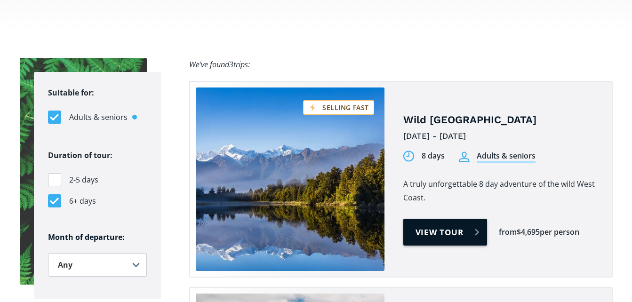 This screenshot has width=632, height=302. Describe the element at coordinates (436, 156) in the screenshot. I see `div: days` at that location.